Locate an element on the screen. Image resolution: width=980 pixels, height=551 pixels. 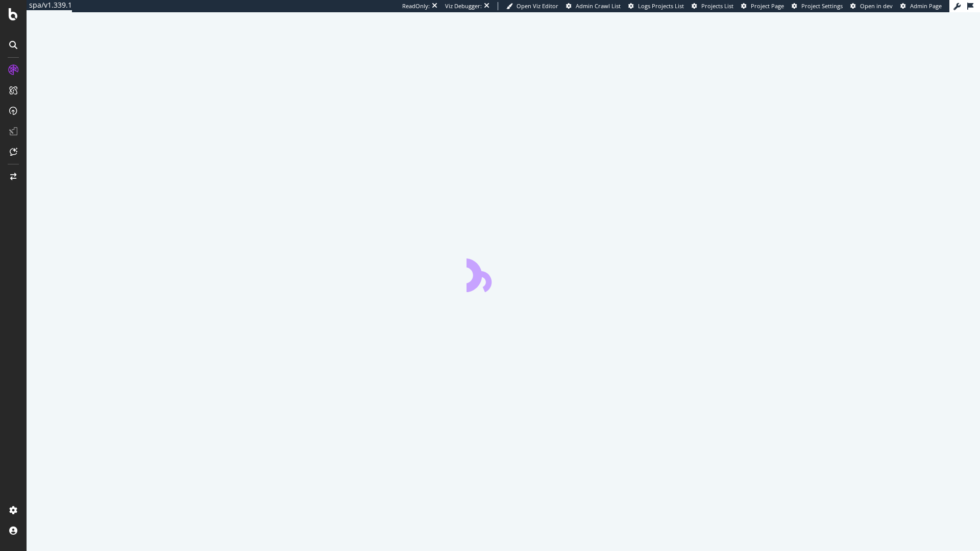
a: Open in dev is located at coordinates (872, 6).